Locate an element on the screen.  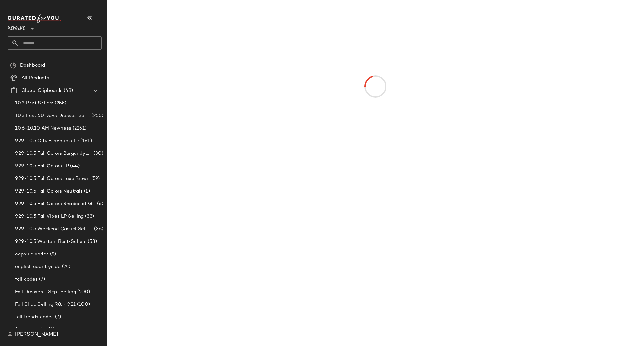
span: (200) is located at coordinates (83, 292).